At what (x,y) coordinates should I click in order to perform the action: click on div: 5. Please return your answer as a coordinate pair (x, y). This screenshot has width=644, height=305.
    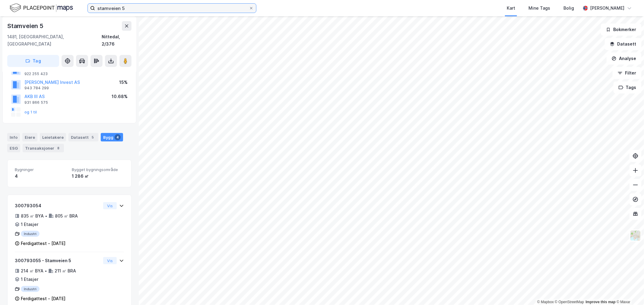
    Looking at the image, I should click on (93, 137).